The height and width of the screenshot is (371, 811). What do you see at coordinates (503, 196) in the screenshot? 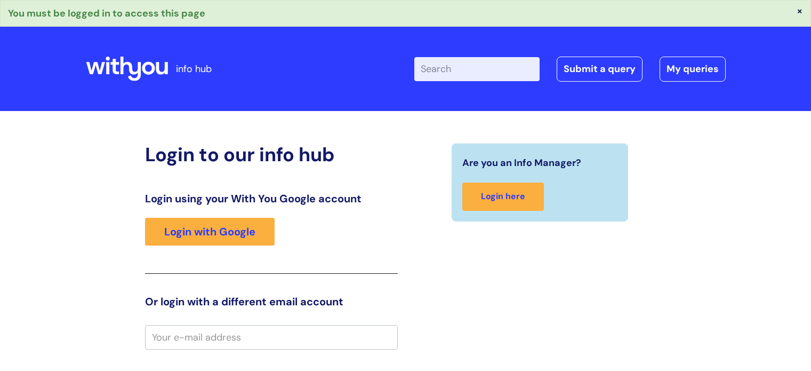
I see `a: Login here` at bounding box center [503, 196].